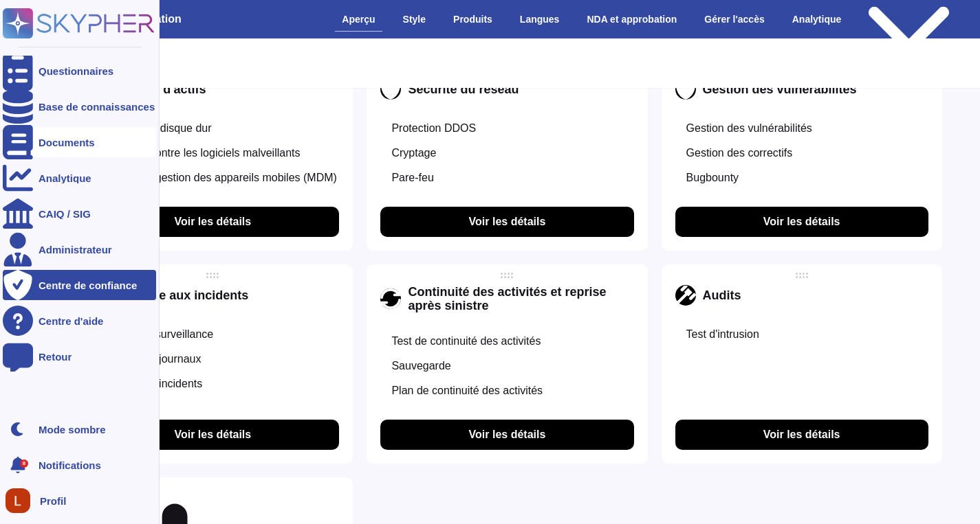 The height and width of the screenshot is (524, 980). What do you see at coordinates (79, 71) in the screenshot?
I see `a: Questionnaires` at bounding box center [79, 71].